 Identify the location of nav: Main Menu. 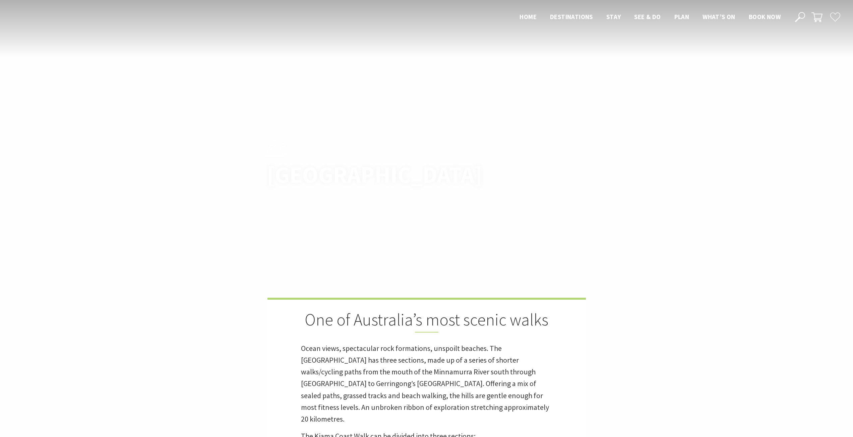
(650, 17).